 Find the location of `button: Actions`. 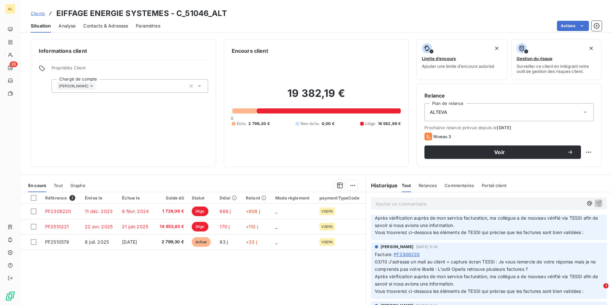

button: Actions is located at coordinates (573, 26).